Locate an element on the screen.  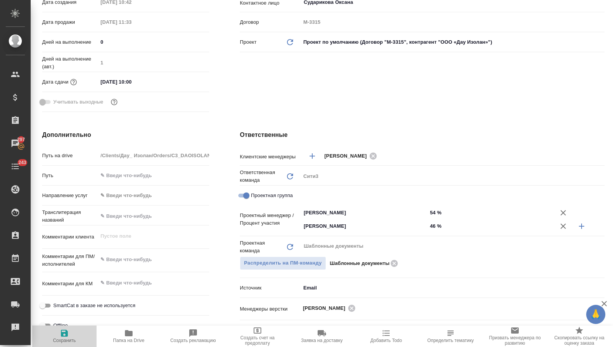
div: Сити3 is located at coordinates (453, 176).